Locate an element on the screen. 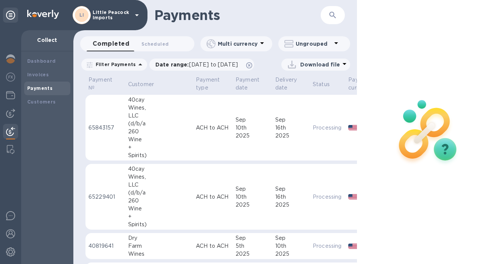 The height and width of the screenshot is (264, 498). p: Delivery date is located at coordinates (286, 84).